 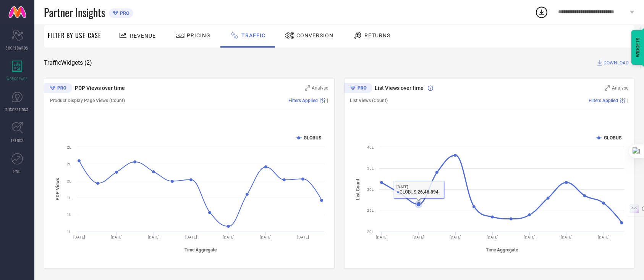 I want to click on text: 20L, so click(x=370, y=231).